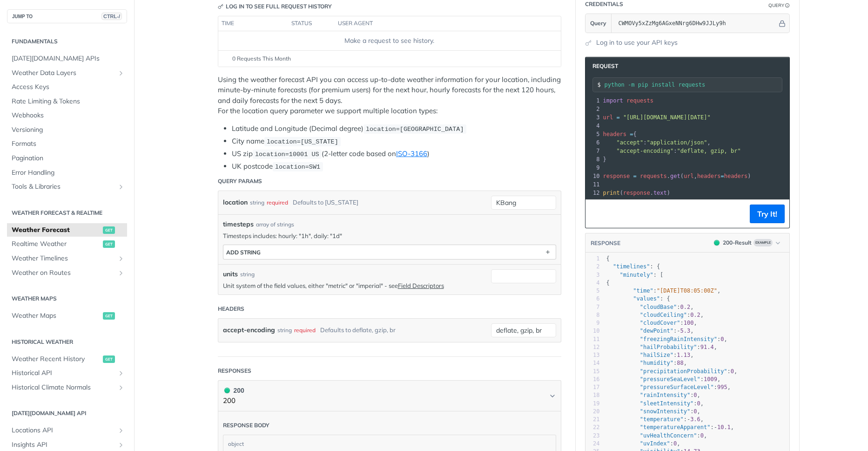 This screenshot has height=451, width=868. I want to click on span: location=SW1, so click(298, 167).